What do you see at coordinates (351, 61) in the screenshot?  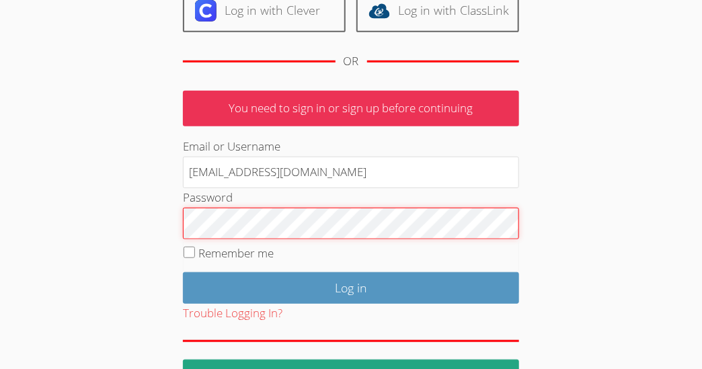 I see `div: OR` at bounding box center [351, 61].